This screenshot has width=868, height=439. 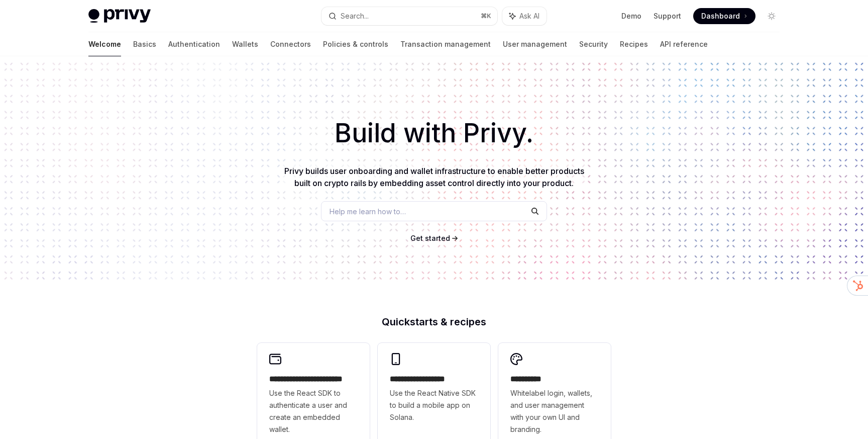 What do you see at coordinates (634, 45) in the screenshot?
I see `a: Recipes` at bounding box center [634, 45].